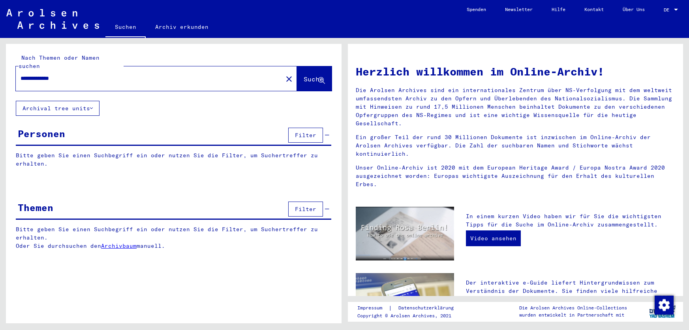 Image resolution: width=689 pixels, height=330 pixels. What do you see at coordinates (289, 79) in the screenshot?
I see `button: Clear` at bounding box center [289, 79].